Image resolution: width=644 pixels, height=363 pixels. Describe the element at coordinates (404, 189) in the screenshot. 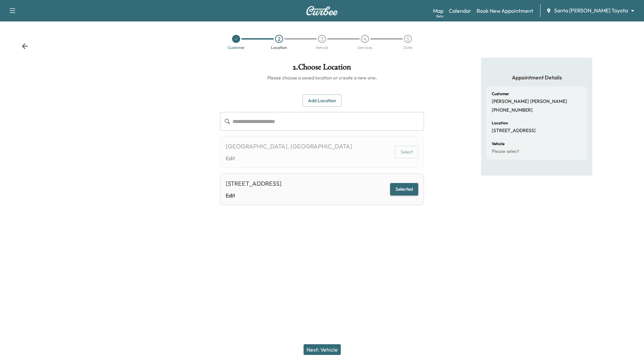

I see `button: Selected` at that location.